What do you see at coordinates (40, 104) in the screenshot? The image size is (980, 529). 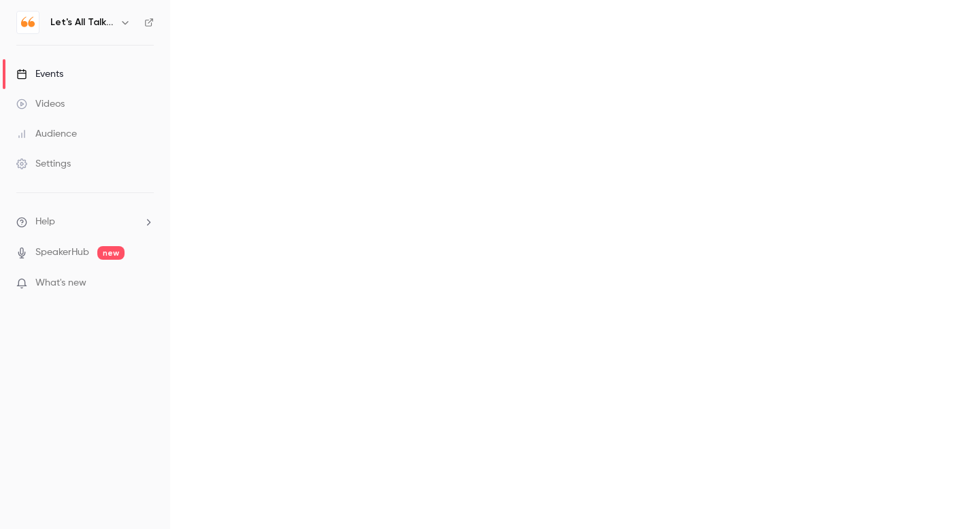 I see `div: Videos` at bounding box center [40, 104].